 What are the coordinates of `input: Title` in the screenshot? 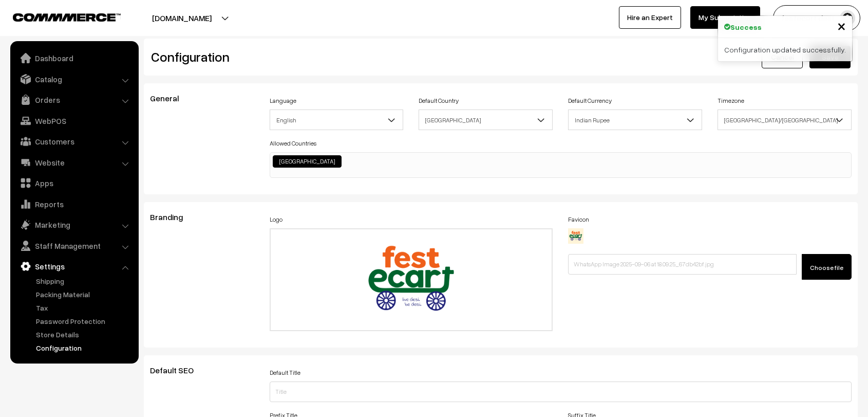 It's located at (561, 392).